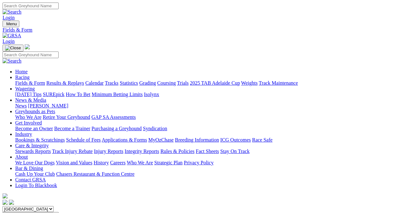 The width and height of the screenshot is (418, 213). Describe the element at coordinates (108, 151) in the screenshot. I see `a: Injury Reports` at that location.